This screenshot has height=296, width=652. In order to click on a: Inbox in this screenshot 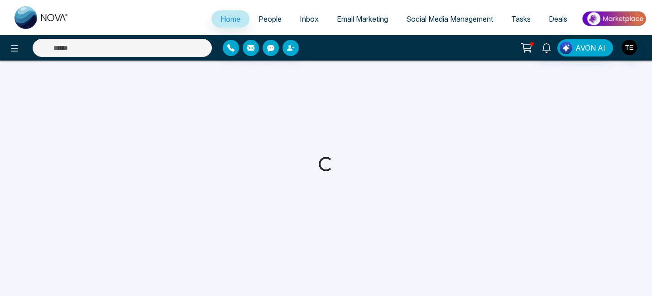, I will do `click(309, 19)`.